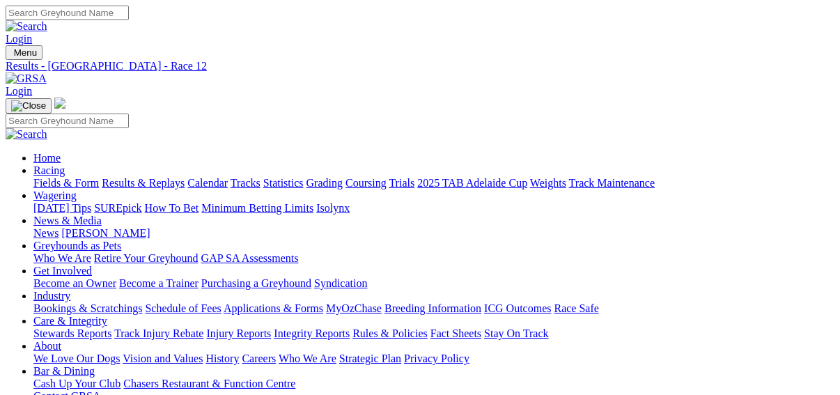  I want to click on a: Greyhounds as Pets, so click(77, 245).